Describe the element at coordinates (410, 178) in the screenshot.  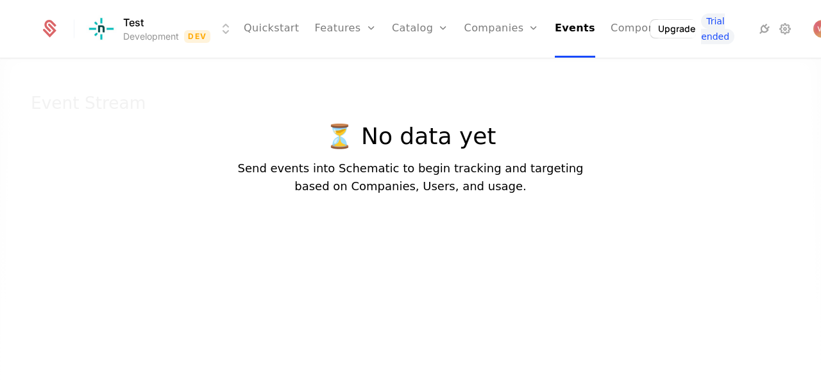
I see `p: Send events into Schematic to begin tracking and targeting based on Companies, Users, and usage.` at that location.